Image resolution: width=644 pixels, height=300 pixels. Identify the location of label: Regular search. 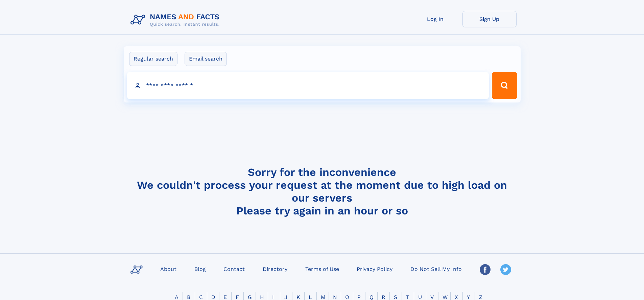
(153, 59).